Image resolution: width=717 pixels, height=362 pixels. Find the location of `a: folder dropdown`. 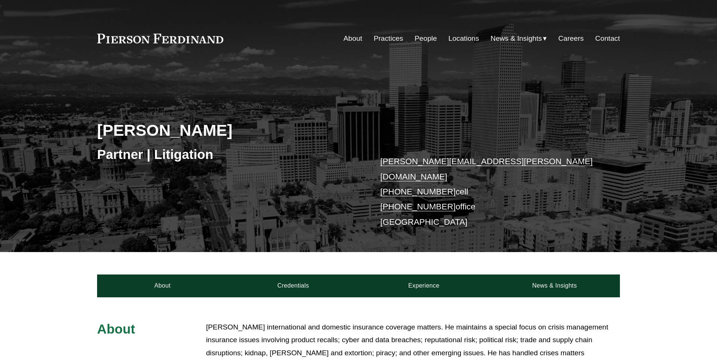

a: folder dropdown is located at coordinates (519, 38).